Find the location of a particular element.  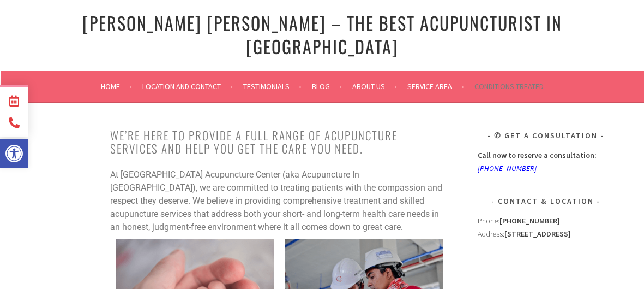

a: Location and Contact is located at coordinates (187, 86).